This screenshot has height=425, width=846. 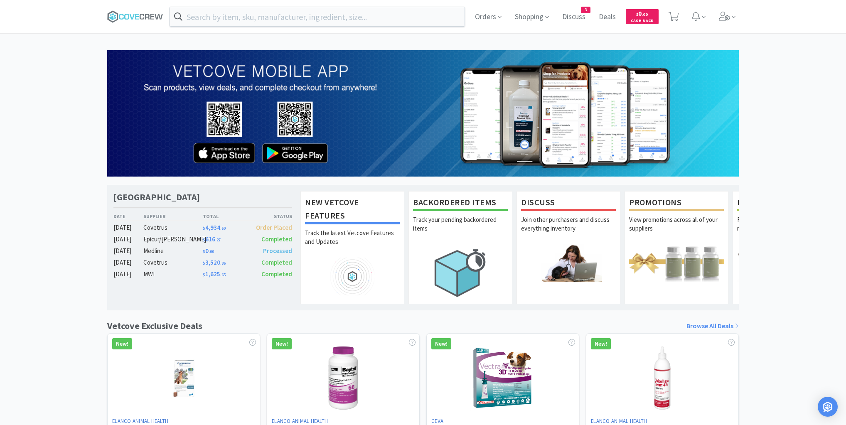 I want to click on p: View promotions across all of your suppliers, so click(x=676, y=230).